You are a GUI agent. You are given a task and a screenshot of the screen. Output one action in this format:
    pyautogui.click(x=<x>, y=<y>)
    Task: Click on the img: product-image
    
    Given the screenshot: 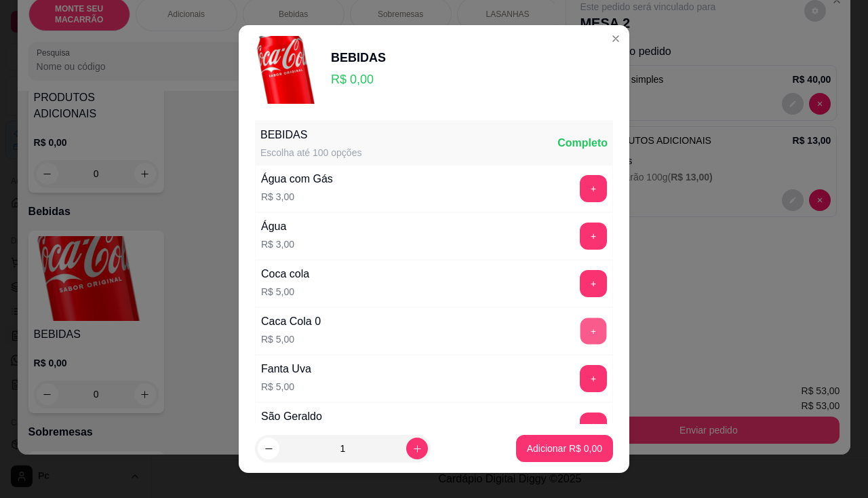 What is the action you would take?
    pyautogui.click(x=289, y=70)
    